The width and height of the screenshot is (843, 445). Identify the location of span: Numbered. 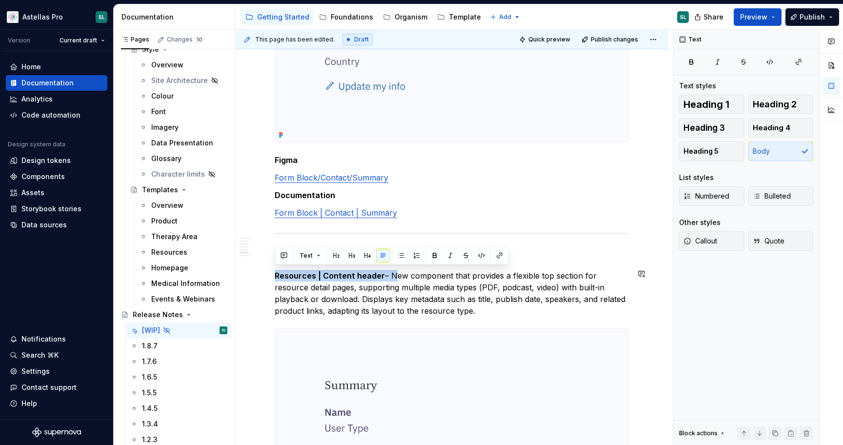
(707, 196).